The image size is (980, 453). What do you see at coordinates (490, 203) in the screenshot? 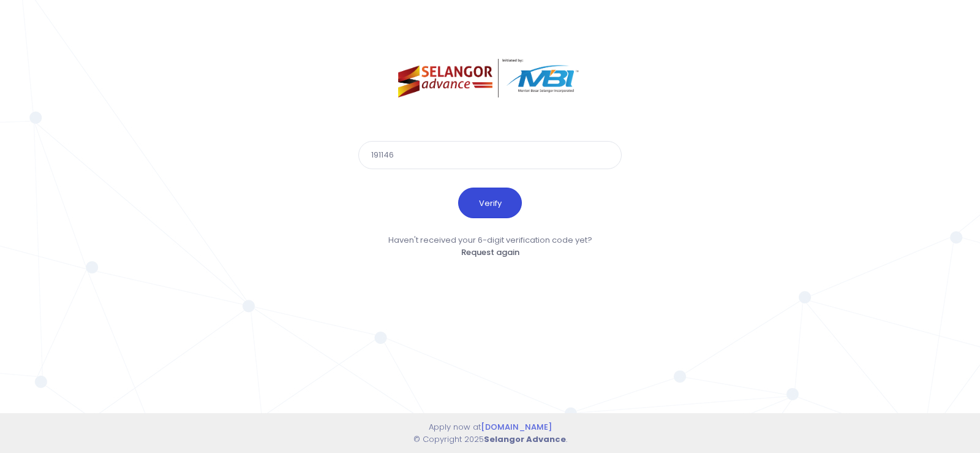
I see `button: Verify` at bounding box center [490, 203].